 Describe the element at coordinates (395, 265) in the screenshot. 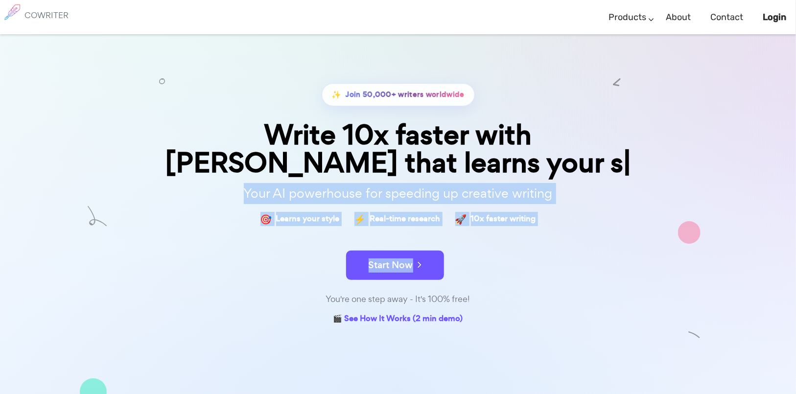

I see `button: Start Now` at that location.